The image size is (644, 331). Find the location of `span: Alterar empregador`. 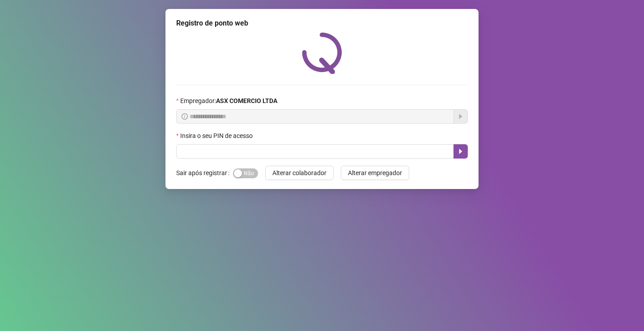

span: Alterar empregador is located at coordinates (375, 173).